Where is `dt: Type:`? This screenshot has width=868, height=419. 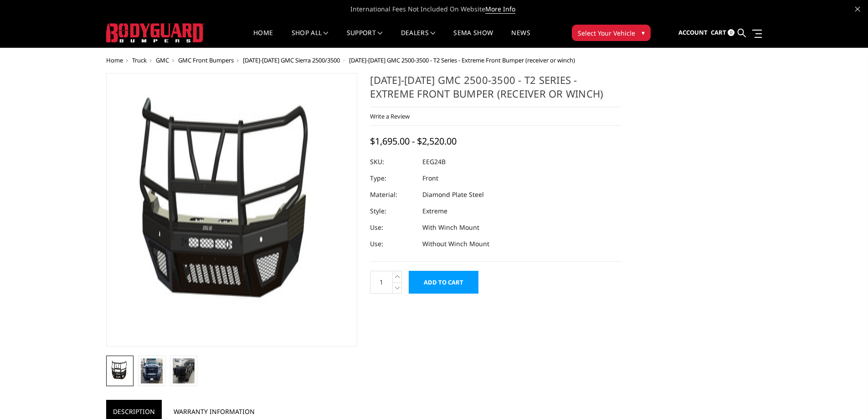
dt: Type: is located at coordinates (393, 178).